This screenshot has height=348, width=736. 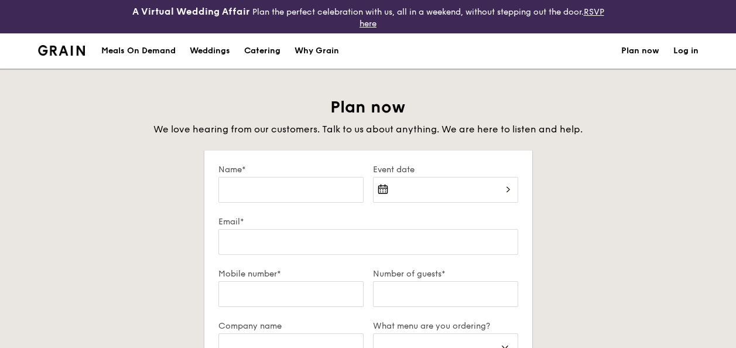 What do you see at coordinates (262, 51) in the screenshot?
I see `div: Catering` at bounding box center [262, 51].